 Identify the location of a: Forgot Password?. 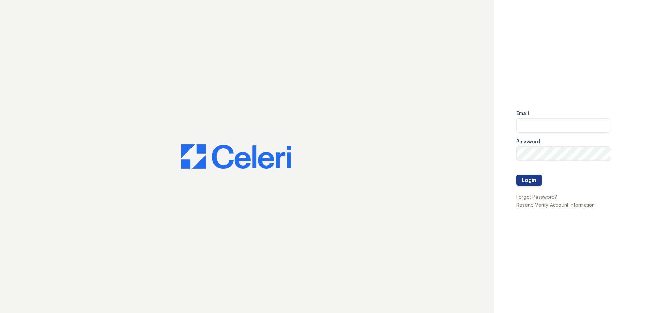
(536, 196).